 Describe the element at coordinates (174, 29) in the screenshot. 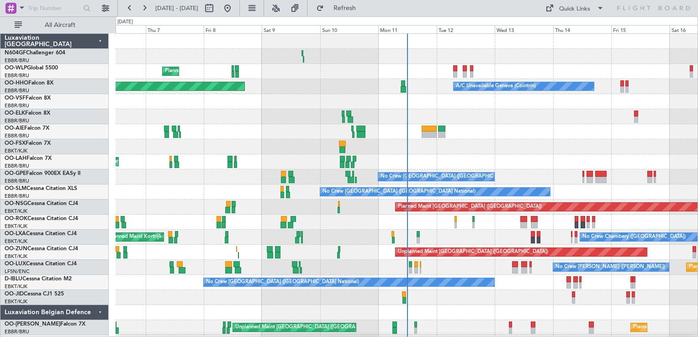

I see `div: Thu 7` at that location.